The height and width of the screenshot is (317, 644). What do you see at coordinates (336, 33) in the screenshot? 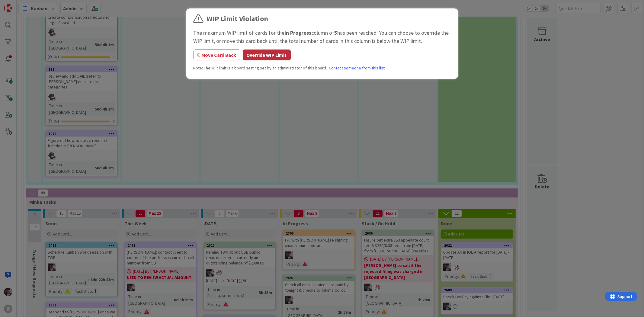
I see `b: 5` at bounding box center [336, 33].